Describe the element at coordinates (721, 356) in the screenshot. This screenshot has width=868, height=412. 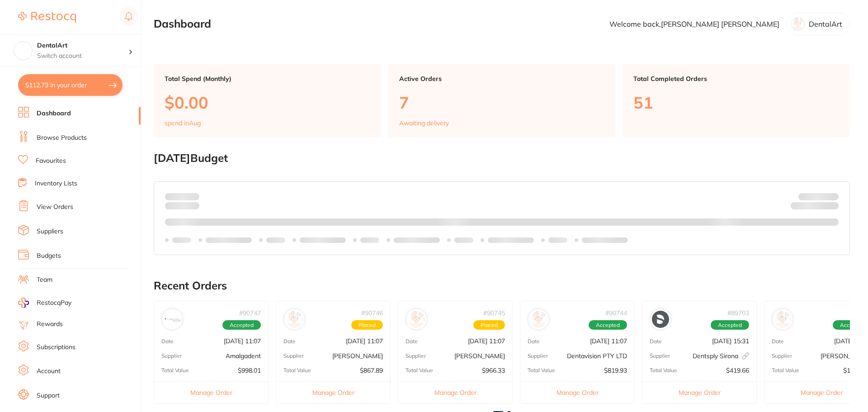
I see `p: Dentsply Sirona` at that location.